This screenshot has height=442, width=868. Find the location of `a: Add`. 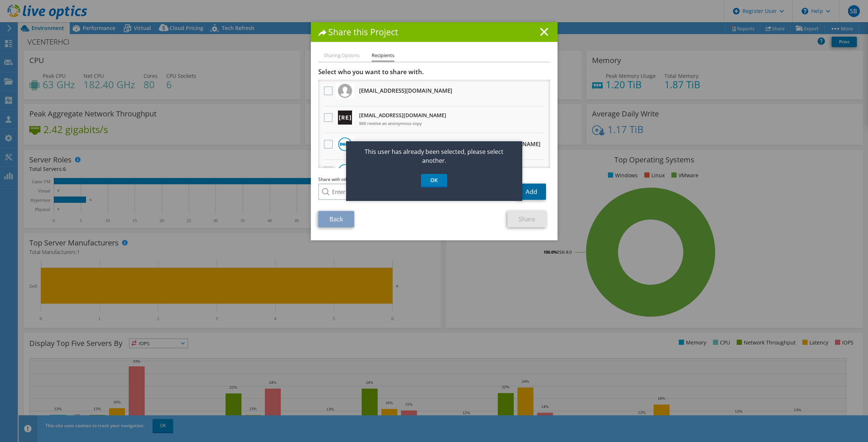

a: Add is located at coordinates (531, 192).